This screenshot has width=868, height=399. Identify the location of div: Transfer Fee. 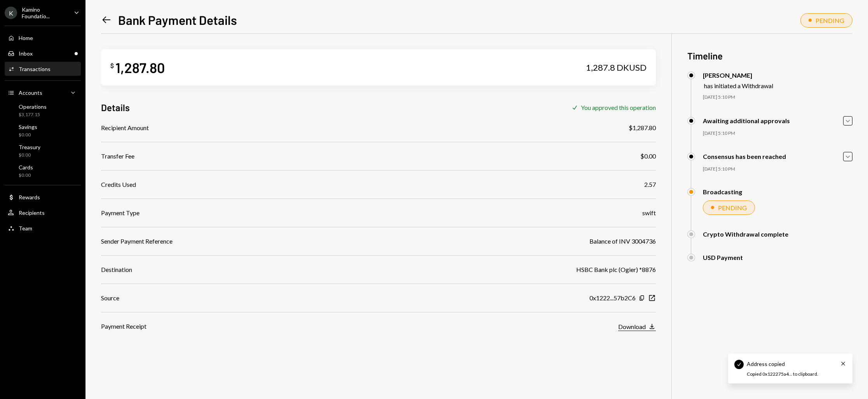
(117, 156).